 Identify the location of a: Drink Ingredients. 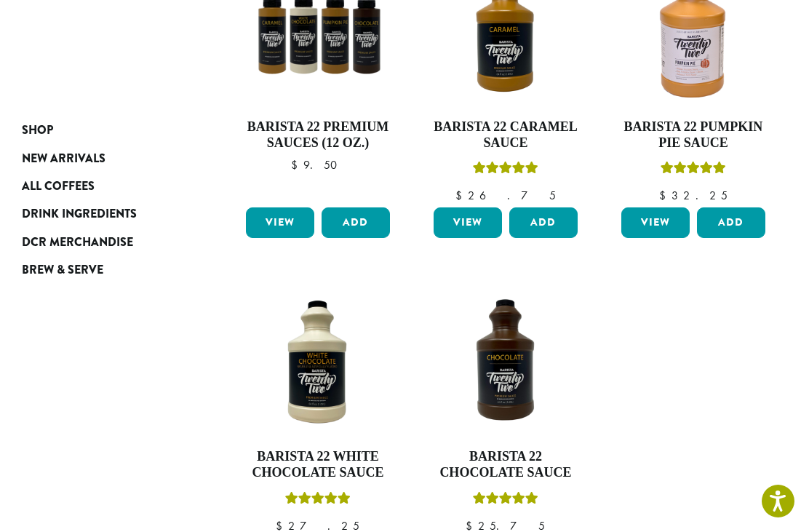
(101, 214).